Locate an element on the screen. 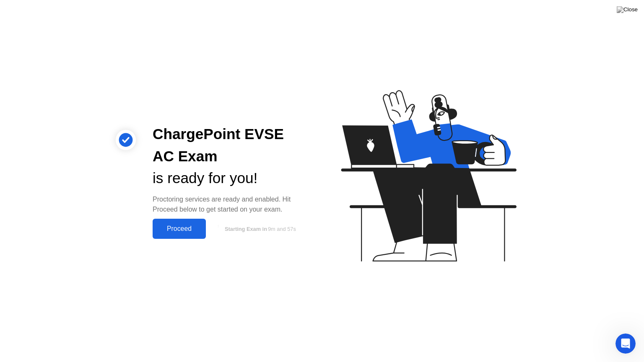 Image resolution: width=644 pixels, height=362 pixels. div: Proceed is located at coordinates (179, 229).